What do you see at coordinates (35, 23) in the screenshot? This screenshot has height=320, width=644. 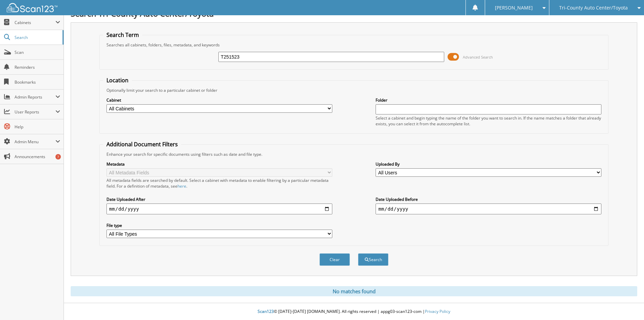 I see `span: Cabinets` at bounding box center [35, 23].